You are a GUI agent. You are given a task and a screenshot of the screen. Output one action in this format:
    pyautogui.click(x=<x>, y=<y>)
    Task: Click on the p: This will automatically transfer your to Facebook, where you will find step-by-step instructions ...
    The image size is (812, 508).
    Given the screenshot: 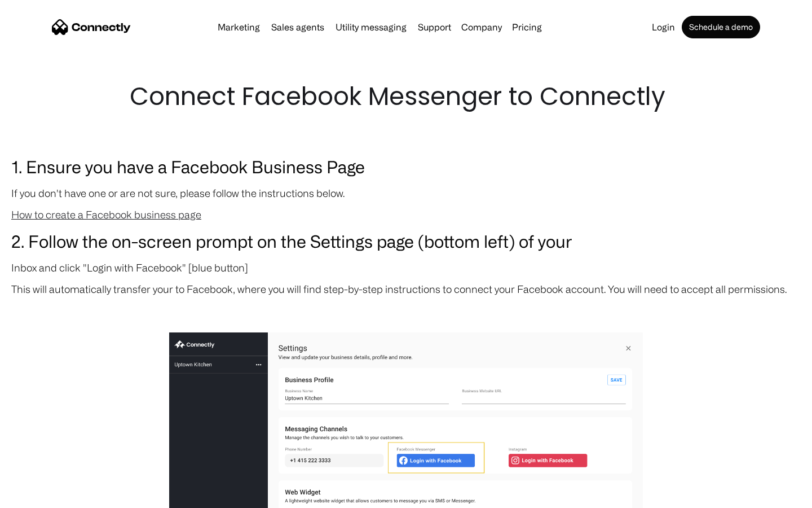 What is the action you would take?
    pyautogui.click(x=406, y=289)
    